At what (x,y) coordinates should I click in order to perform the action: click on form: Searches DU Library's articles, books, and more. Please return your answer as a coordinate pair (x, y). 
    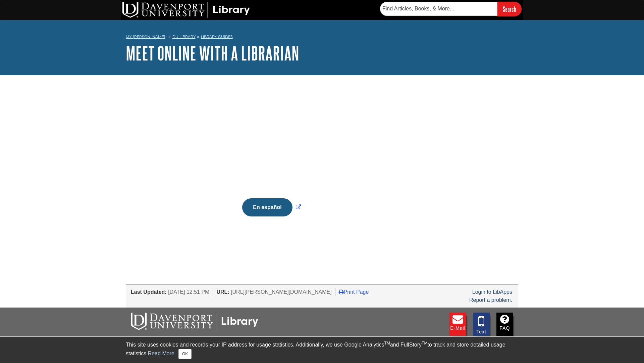
    Looking at the image, I should click on (451, 8).